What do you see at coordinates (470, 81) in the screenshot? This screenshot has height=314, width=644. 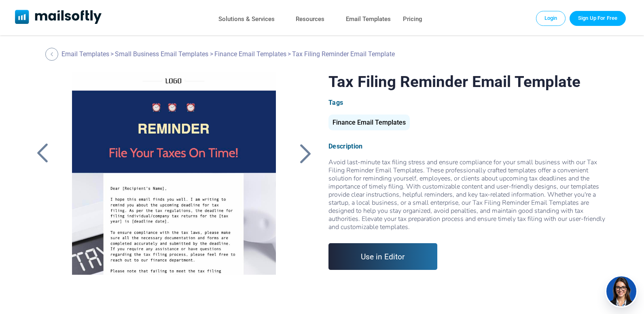 I see `h1: Tax Filing Reminder Email Template` at bounding box center [470, 81].